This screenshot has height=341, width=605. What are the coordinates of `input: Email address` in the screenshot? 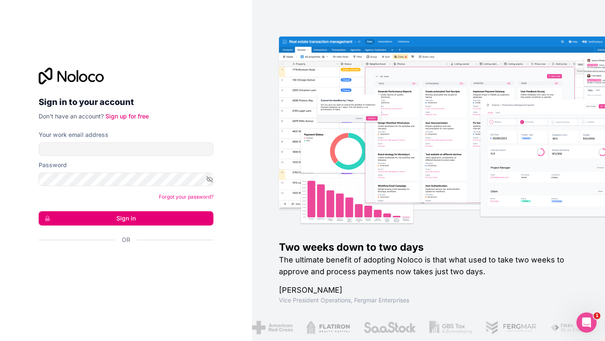 It's located at (126, 149).